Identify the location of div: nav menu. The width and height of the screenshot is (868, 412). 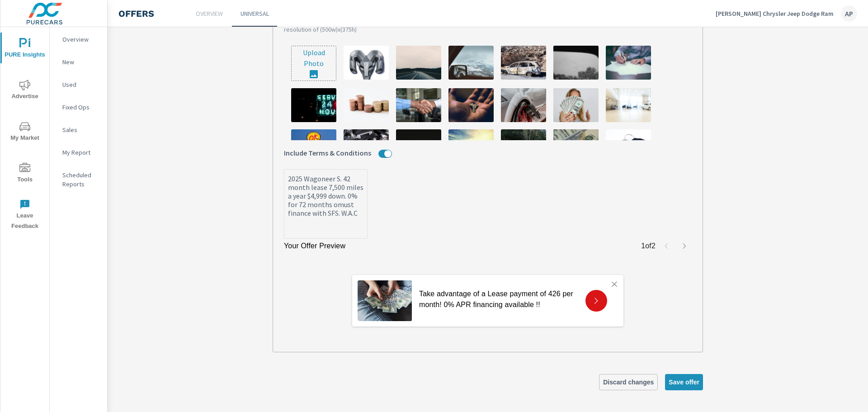
(25, 131).